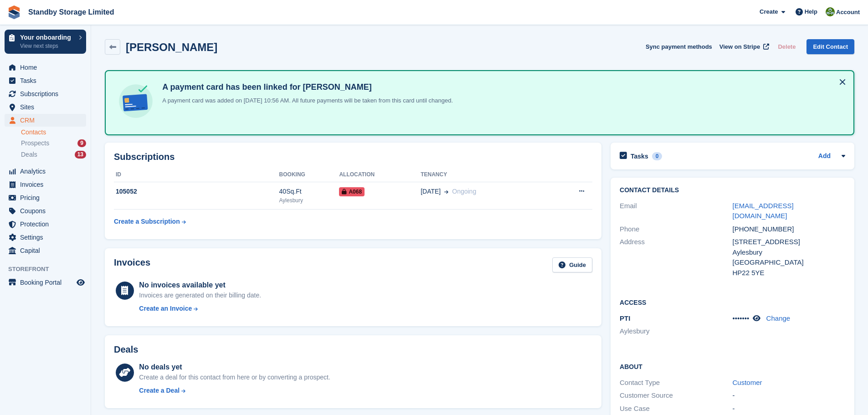 The width and height of the screenshot is (868, 415). What do you see at coordinates (573, 265) in the screenshot?
I see `a: Guide` at bounding box center [573, 265].